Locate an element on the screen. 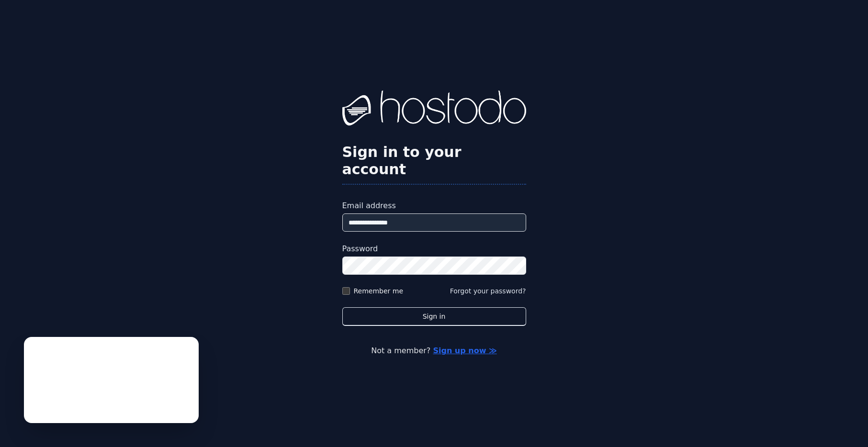 The height and width of the screenshot is (447, 868). label: Password is located at coordinates (434, 249).